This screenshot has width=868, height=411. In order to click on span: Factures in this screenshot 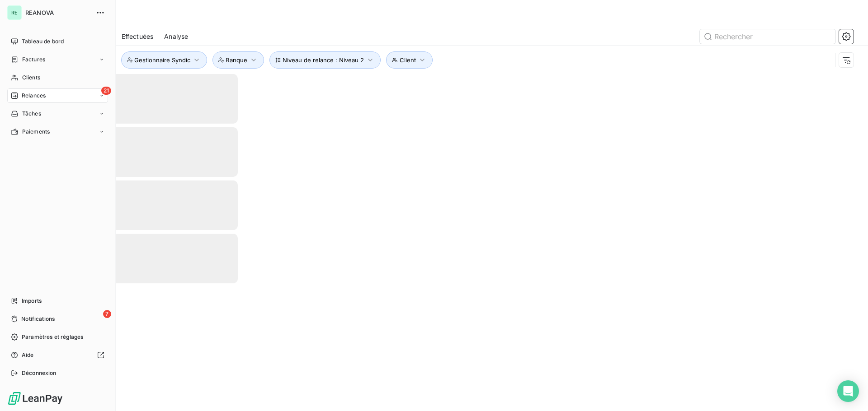, I will do `click(33, 60)`.